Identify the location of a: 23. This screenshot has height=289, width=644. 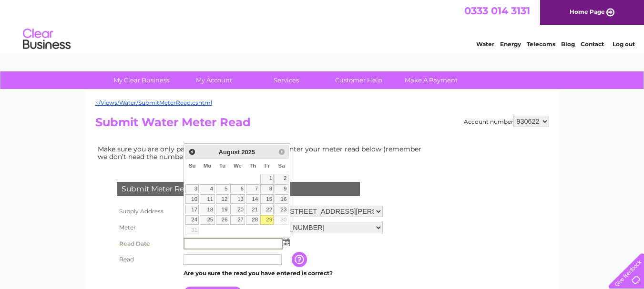
(282, 210).